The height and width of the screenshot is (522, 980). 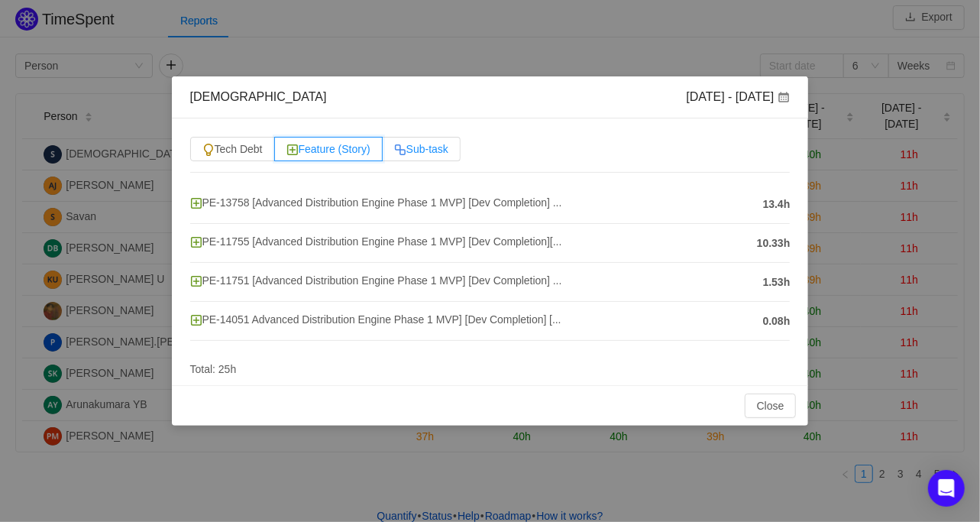 I want to click on button: Close, so click(x=771, y=406).